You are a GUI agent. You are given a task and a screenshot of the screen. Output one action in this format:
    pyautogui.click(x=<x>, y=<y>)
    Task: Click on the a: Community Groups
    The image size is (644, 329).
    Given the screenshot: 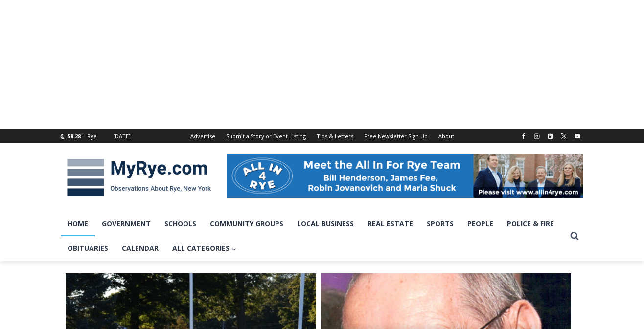 What is the action you would take?
    pyautogui.click(x=246, y=224)
    